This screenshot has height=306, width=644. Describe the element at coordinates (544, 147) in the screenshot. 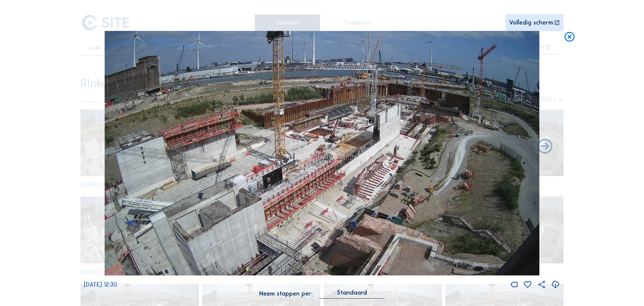

I see `i: Back` at that location.